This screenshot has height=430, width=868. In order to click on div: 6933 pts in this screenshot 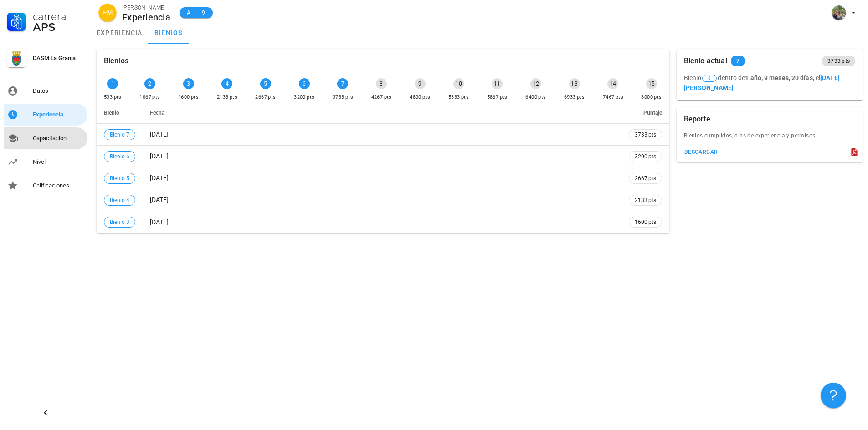, I will do `click(574, 97)`.